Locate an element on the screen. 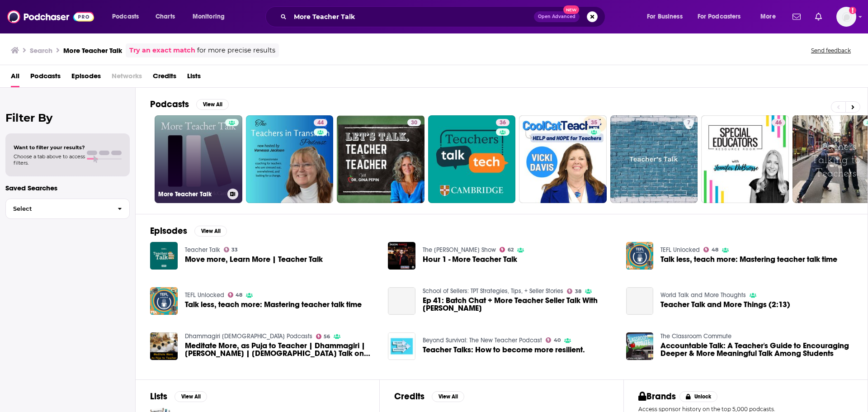  a: Accountable Talk: A Teacher's Guide to Encouraging Deeper & More Meaningful Talk Among Students is located at coordinates (757, 350).